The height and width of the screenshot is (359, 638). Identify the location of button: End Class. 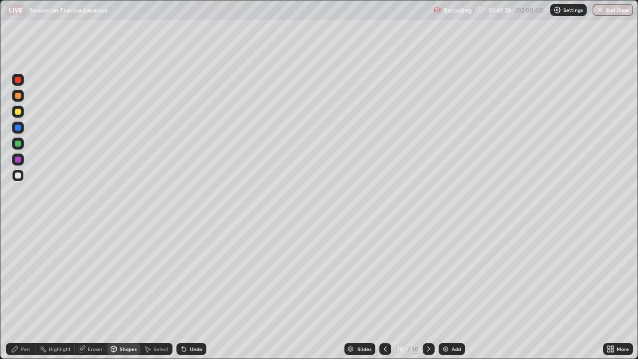
(612, 10).